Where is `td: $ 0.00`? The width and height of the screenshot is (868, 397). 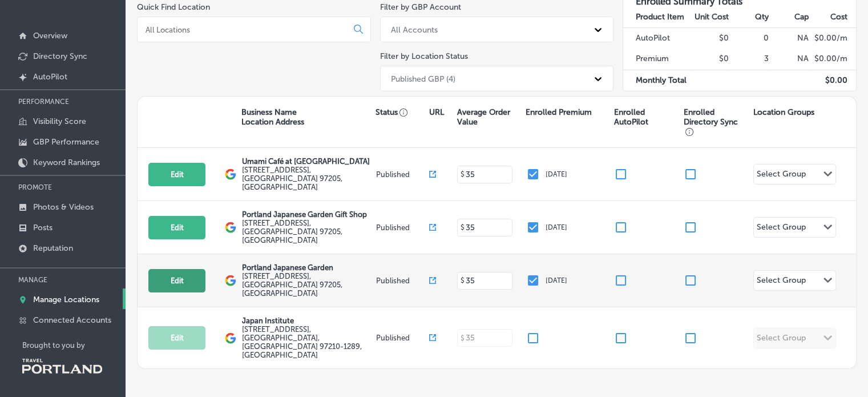
td: $ 0.00 is located at coordinates (832, 80).